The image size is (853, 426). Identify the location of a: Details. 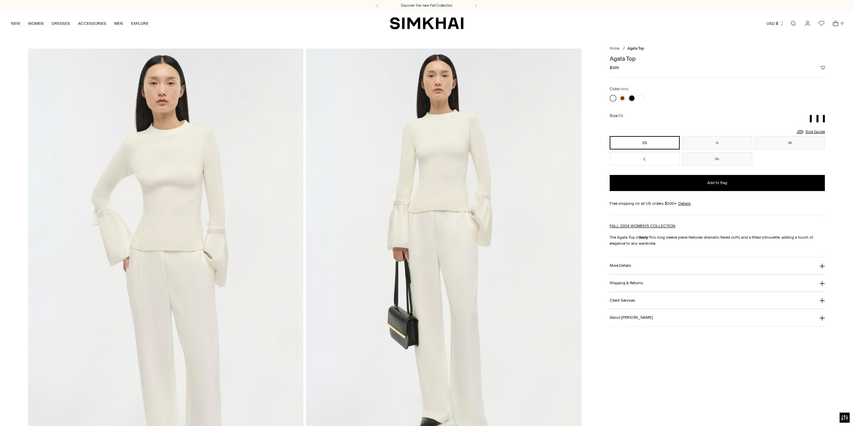
(684, 203).